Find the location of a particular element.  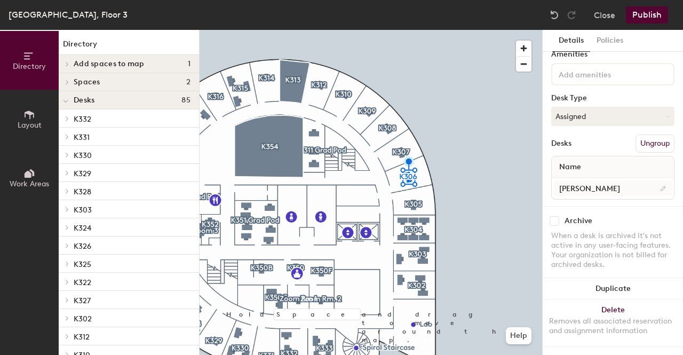

div: Desks is located at coordinates (562, 144).